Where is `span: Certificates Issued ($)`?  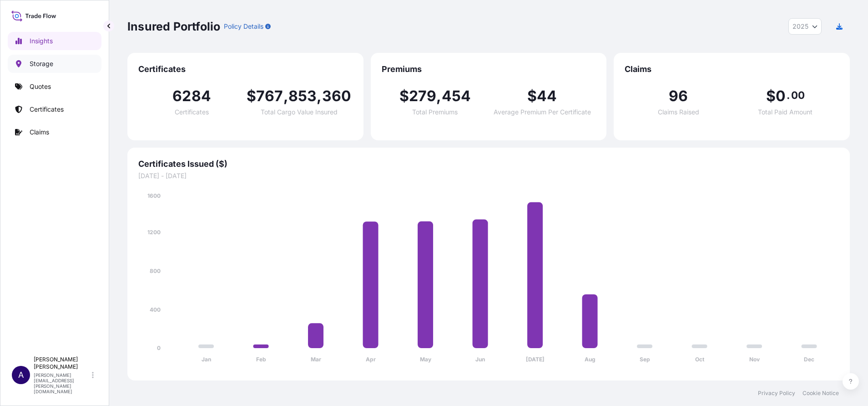
span: Certificates Issued ($) is located at coordinates (488, 164).